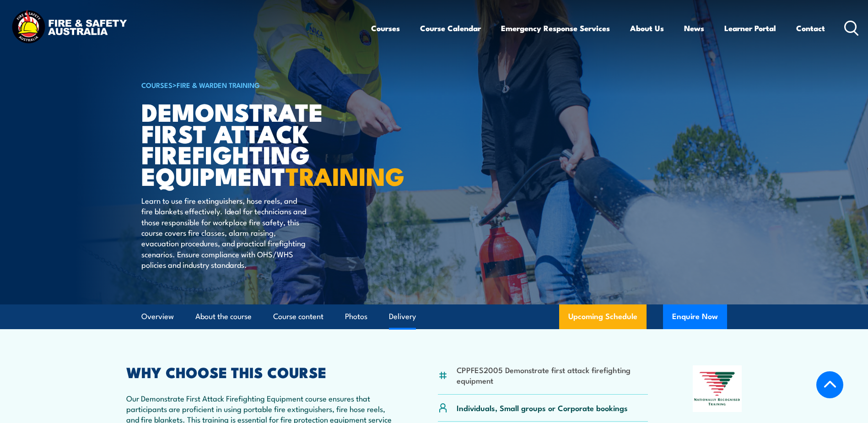  What do you see at coordinates (717, 388) in the screenshot?
I see `img: Nationally Recognised Training logo.` at bounding box center [717, 388].